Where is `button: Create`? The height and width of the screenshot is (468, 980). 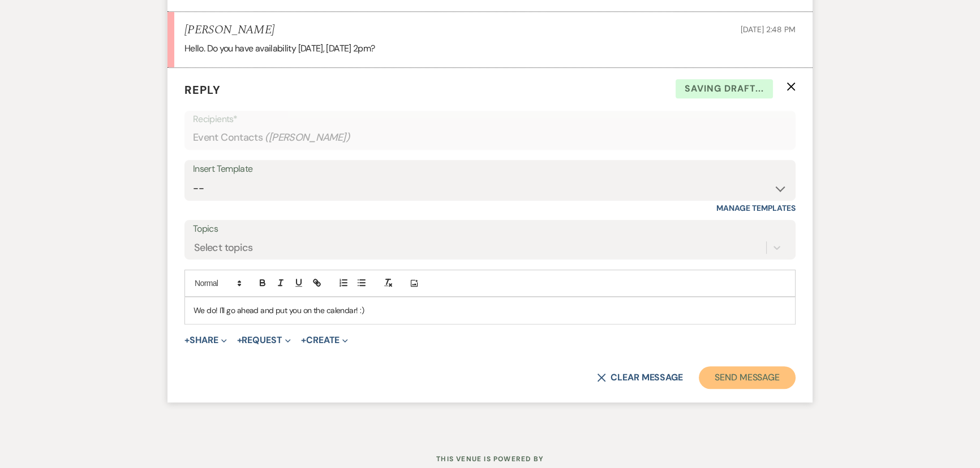 button: Create is located at coordinates (325, 341).